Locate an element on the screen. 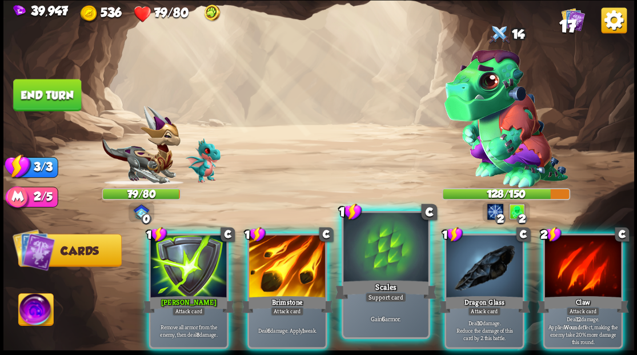 The image size is (637, 355). img: Stamina_Icon.png is located at coordinates (18, 166).